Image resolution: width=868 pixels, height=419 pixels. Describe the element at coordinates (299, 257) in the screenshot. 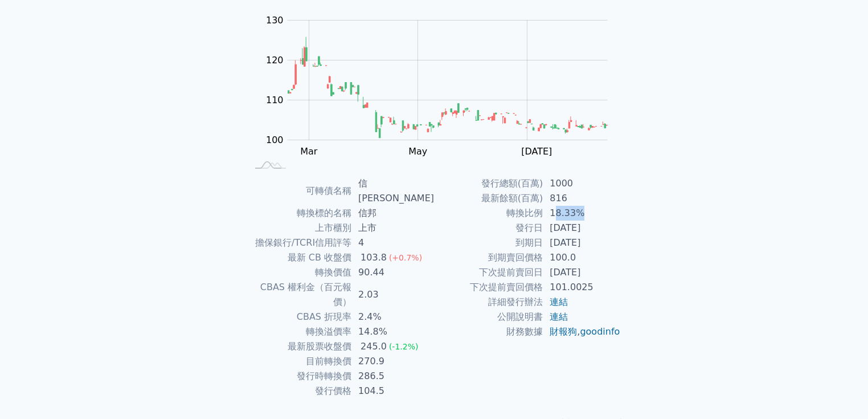

I see `td: 最新 CB 收盤價` at that location.